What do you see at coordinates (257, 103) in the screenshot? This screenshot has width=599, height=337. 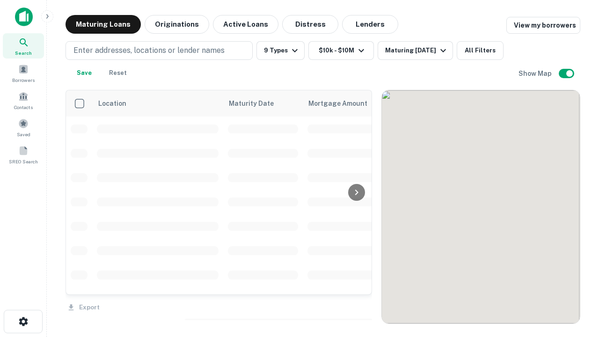 I see `span: Maturity Date` at bounding box center [257, 103].